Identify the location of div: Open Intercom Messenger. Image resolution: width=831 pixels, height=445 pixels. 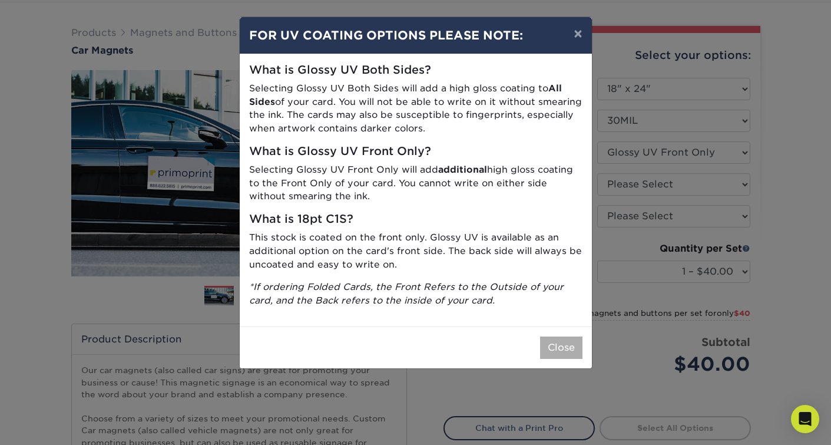
(805, 419).